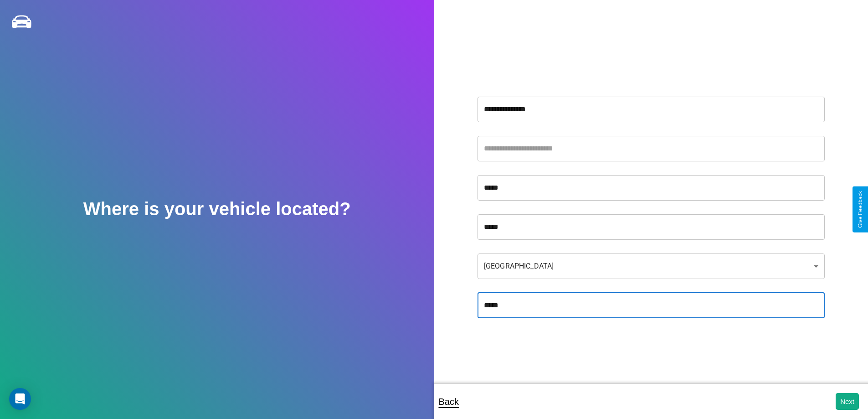  Describe the element at coordinates (847, 401) in the screenshot. I see `button: Next` at that location.